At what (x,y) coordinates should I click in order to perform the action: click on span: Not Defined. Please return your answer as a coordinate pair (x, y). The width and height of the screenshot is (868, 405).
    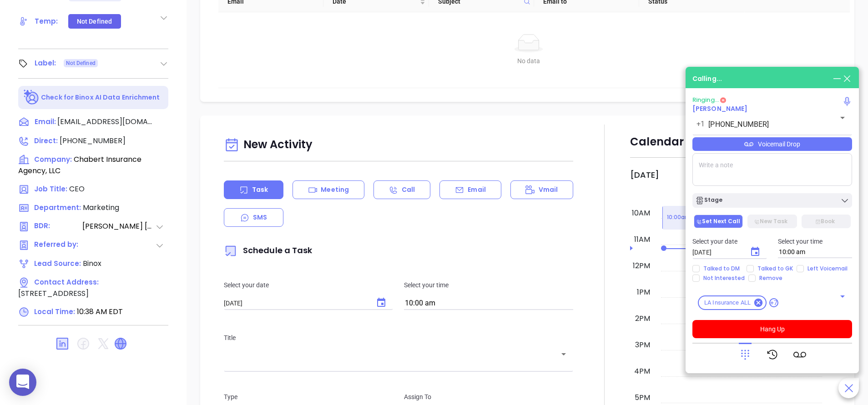
    Looking at the image, I should click on (81, 63).